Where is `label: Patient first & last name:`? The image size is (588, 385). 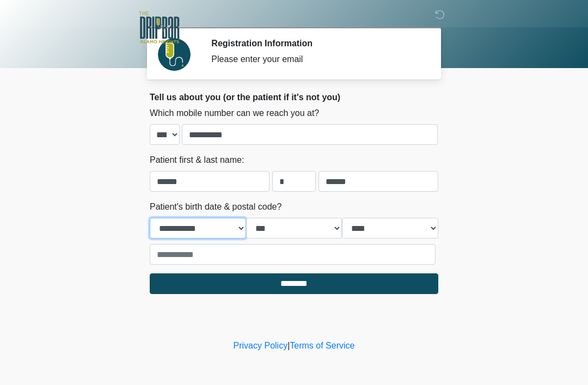
label: Patient first & last name: is located at coordinates (196, 160).